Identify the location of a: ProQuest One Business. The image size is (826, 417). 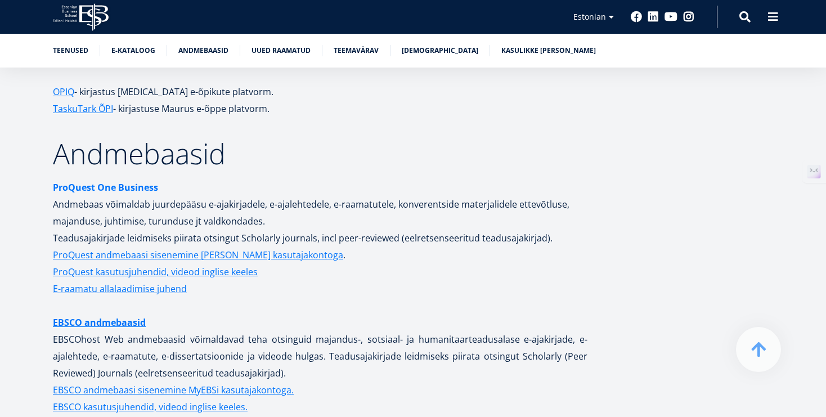
(105, 187).